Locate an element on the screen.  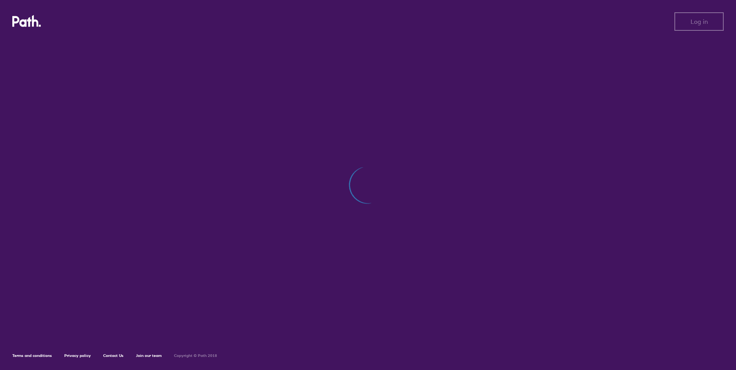
a: Contact Us is located at coordinates (113, 356).